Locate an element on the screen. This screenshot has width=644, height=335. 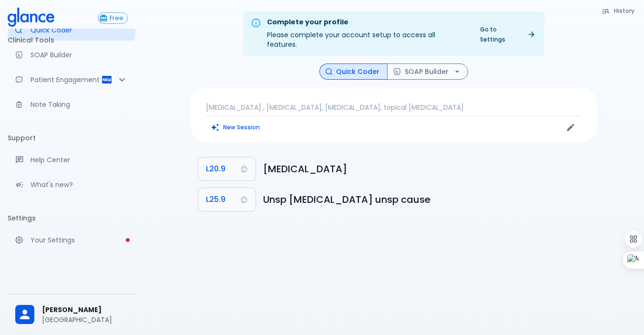
li: Settings is located at coordinates (72, 218).